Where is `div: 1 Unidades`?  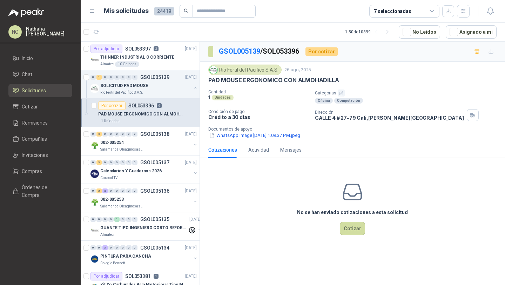 div: 1 Unidades is located at coordinates (110, 121).